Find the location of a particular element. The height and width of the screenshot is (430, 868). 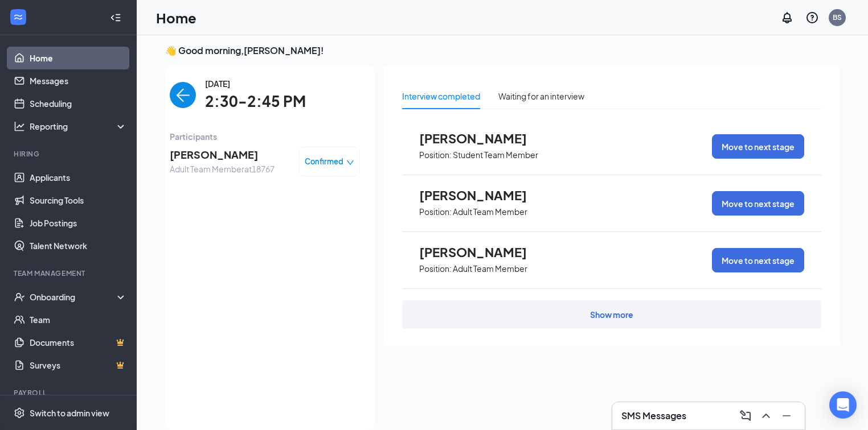

div: Switch to admin view is located at coordinates (70, 413).